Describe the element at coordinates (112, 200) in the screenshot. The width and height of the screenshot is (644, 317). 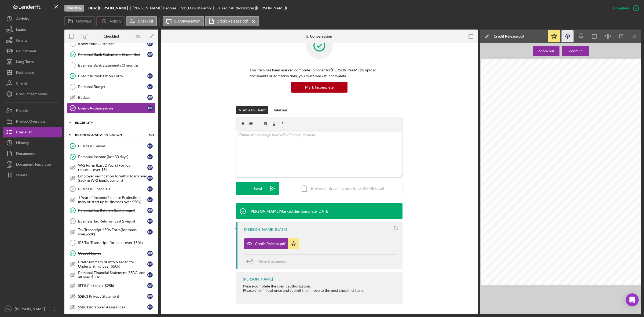
I see `a: 1 Year of Income/Expense Projections (new or start up businesses over $50k)GP` at that location.